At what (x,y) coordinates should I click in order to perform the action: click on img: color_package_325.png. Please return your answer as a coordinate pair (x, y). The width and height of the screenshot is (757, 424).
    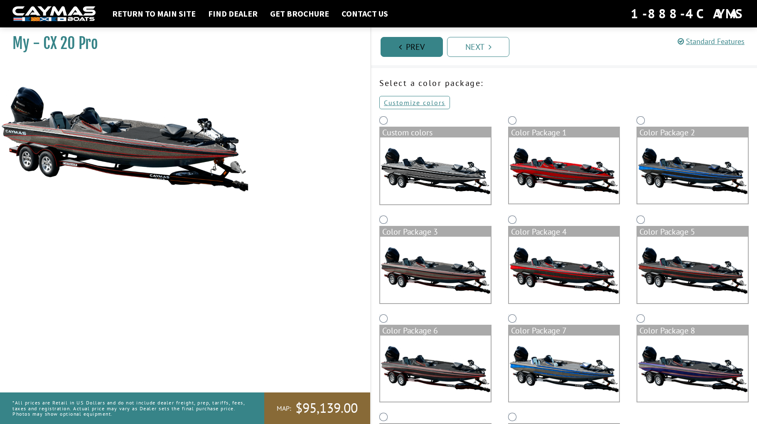
    Looking at the image, I should click on (565, 270).